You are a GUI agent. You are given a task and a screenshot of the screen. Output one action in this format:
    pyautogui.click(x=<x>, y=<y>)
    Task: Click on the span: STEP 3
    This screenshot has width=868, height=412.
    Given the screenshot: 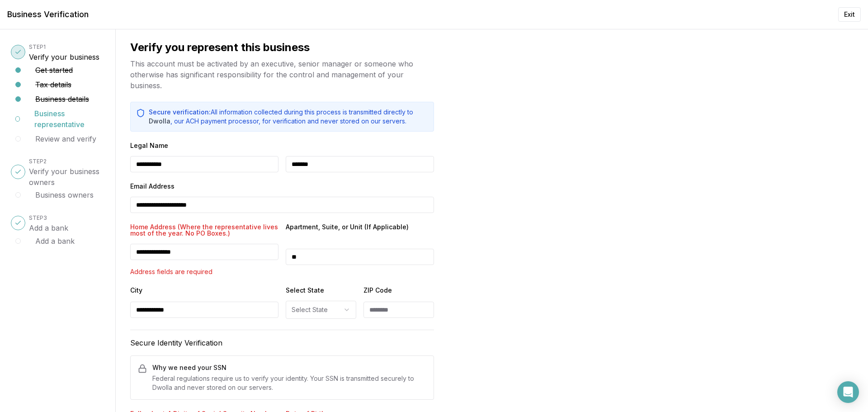 What is the action you would take?
    pyautogui.click(x=38, y=217)
    